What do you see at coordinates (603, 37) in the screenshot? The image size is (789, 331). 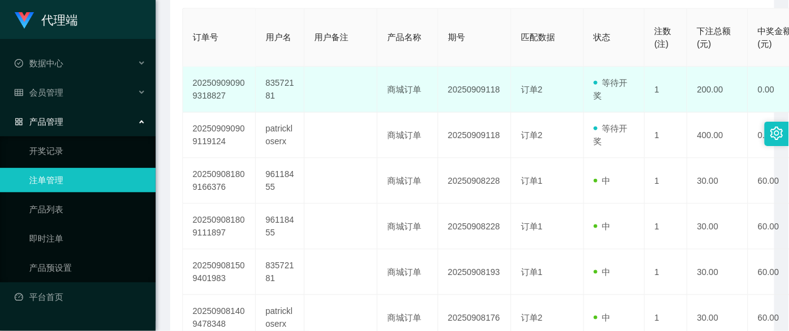 I see `span: 状态` at bounding box center [603, 37].